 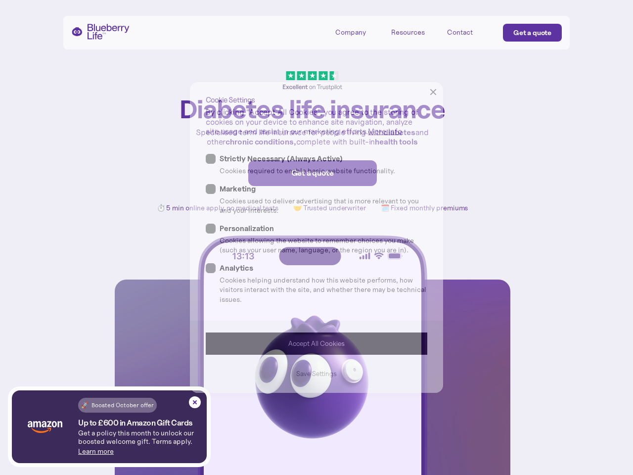 I want to click on div: Save Settings, so click(x=316, y=373).